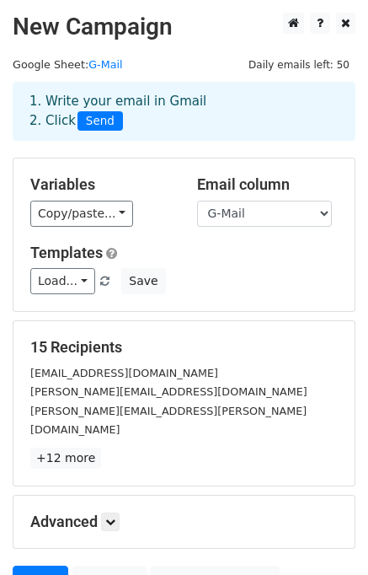  What do you see at coordinates (299, 65) in the screenshot?
I see `span: Daily emails left: 50` at bounding box center [299, 65].